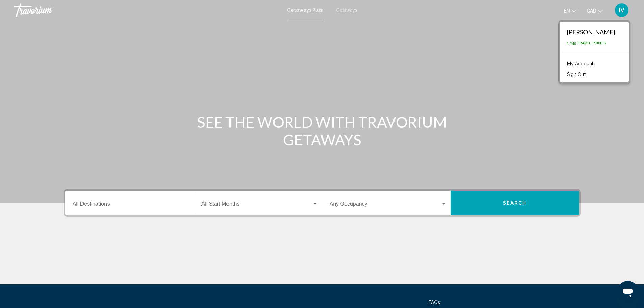 This screenshot has height=308, width=644. What do you see at coordinates (570, 10) in the screenshot?
I see `button: Change language` at bounding box center [570, 10].